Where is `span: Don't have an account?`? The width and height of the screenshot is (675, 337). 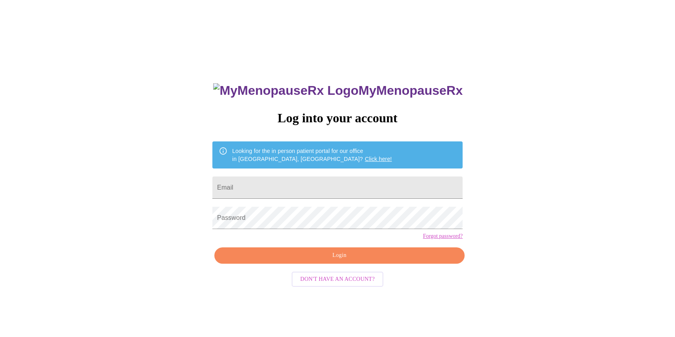
span: Don't have an account? is located at coordinates (338, 279).